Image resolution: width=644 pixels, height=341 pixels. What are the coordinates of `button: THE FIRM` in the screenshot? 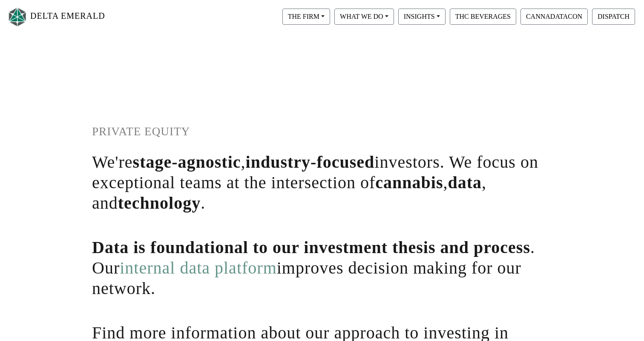 It's located at (307, 17).